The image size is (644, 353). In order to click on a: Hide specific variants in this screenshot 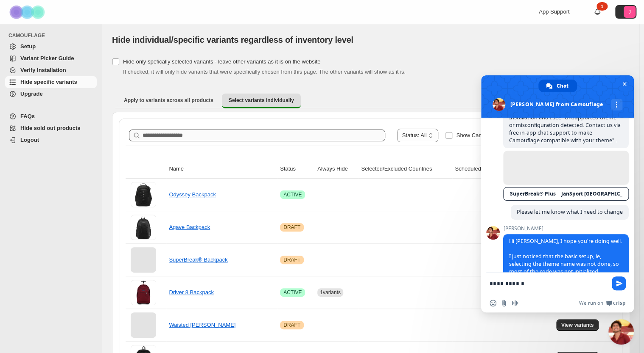, I will do `click(51, 82)`.